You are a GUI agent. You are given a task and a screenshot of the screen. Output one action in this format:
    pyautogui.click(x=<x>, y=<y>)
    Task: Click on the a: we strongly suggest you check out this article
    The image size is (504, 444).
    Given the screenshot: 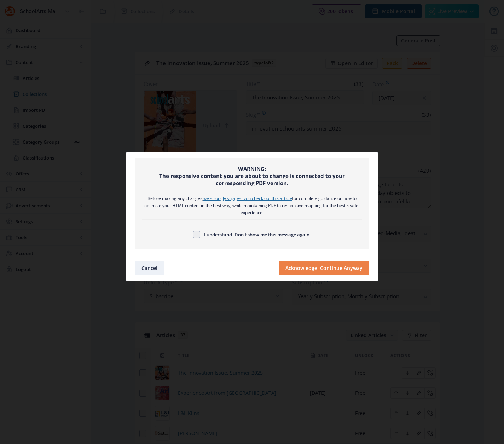 What is the action you would take?
    pyautogui.click(x=247, y=198)
    